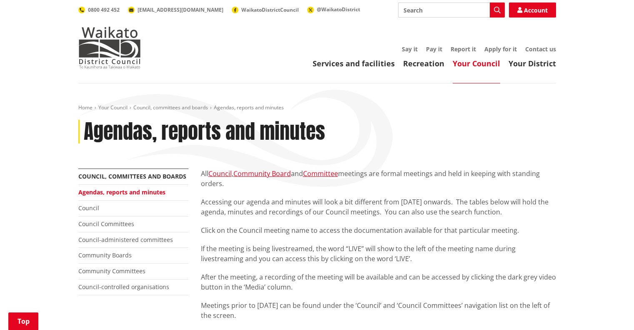 The height and width of the screenshot is (330, 634). What do you see at coordinates (378, 282) in the screenshot?
I see `p: After the meeting, a recording of the meeting will be available and can be accessed by clicking t...` at bounding box center [378, 282].